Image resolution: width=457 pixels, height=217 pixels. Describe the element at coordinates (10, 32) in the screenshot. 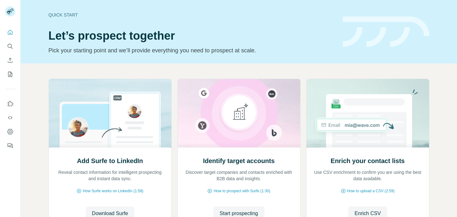

I see `button: Quick start` at that location.